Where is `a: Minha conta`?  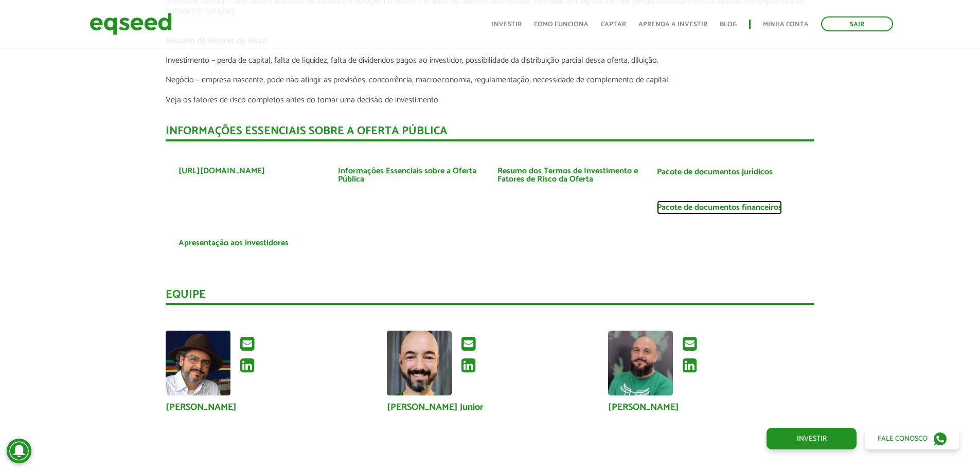
a: Minha conta is located at coordinates (786, 24).